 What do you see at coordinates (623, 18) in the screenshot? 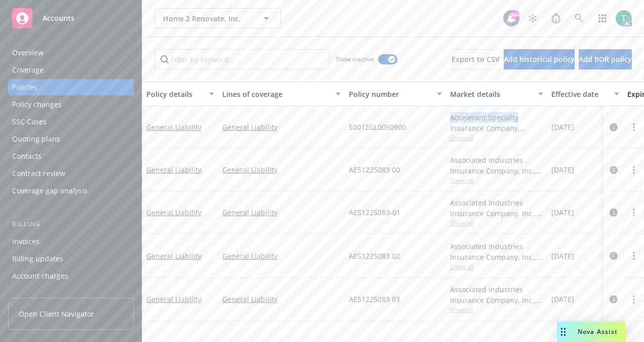
I see `img: photo` at bounding box center [623, 18].